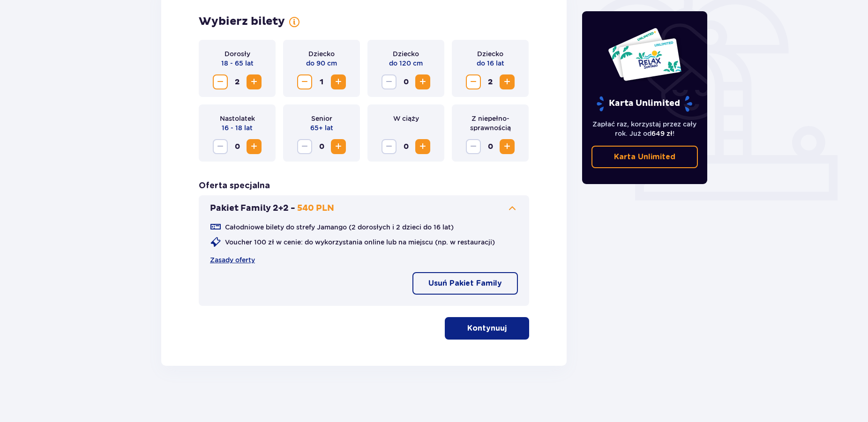 The width and height of the screenshot is (868, 422). What do you see at coordinates (234, 186) in the screenshot?
I see `h3: Oferta specjalna` at bounding box center [234, 186].